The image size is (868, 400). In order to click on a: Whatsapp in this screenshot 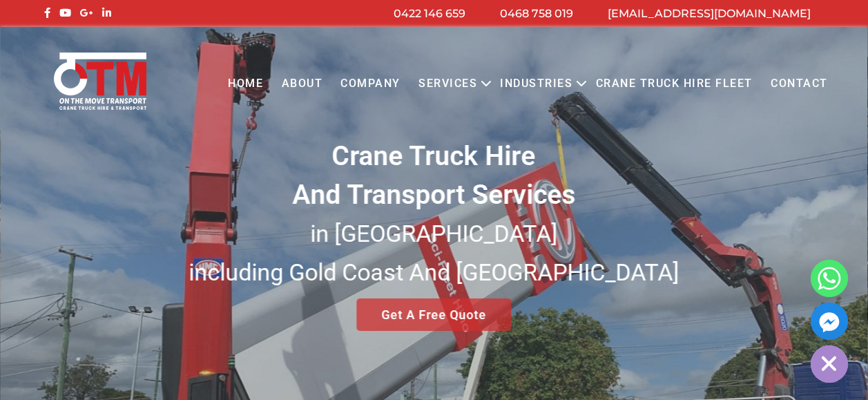, I will do `click(829, 278)`.